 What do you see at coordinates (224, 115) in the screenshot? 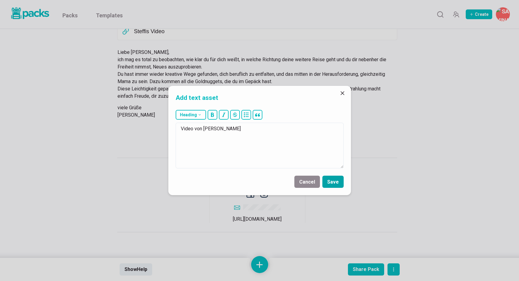
I see `button: italic` at bounding box center [224, 115].